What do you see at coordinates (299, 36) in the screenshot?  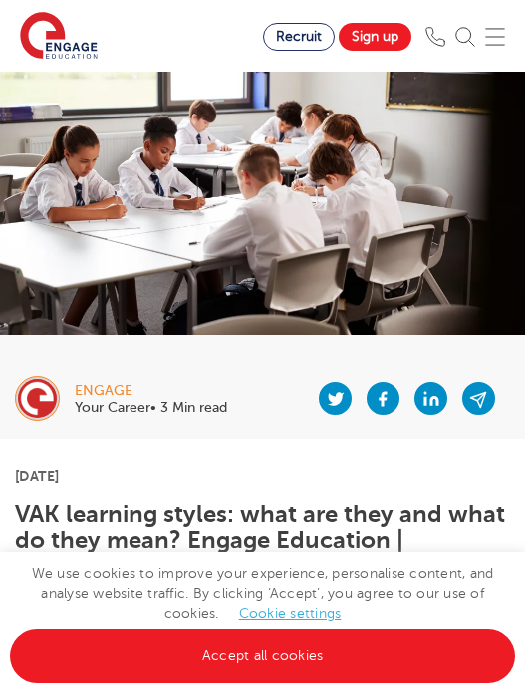 I see `span: Recruit` at bounding box center [299, 36].